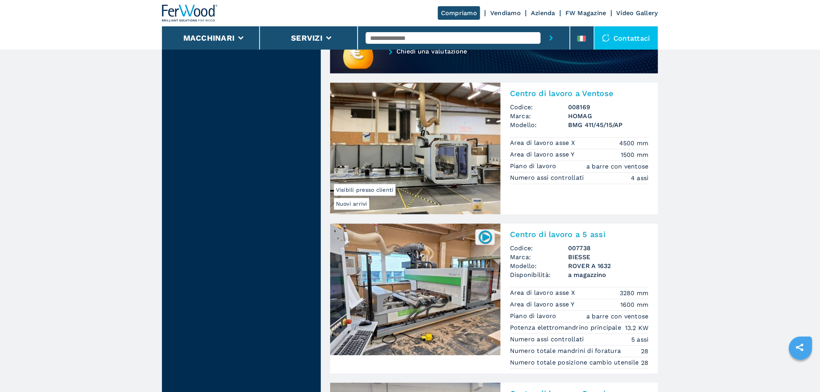  What do you see at coordinates (494, 148) in the screenshot?
I see `a: Centro di lavoro a Ventose HOMAG BMG 411/45/15/APNuovi arriviVisibili presso clientiCentro di lav...` at bounding box center [494, 148].